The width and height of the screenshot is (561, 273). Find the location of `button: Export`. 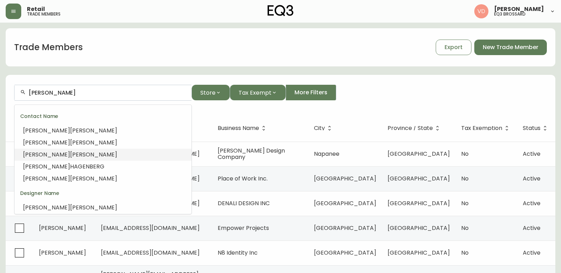

button: Export is located at coordinates (453, 47).